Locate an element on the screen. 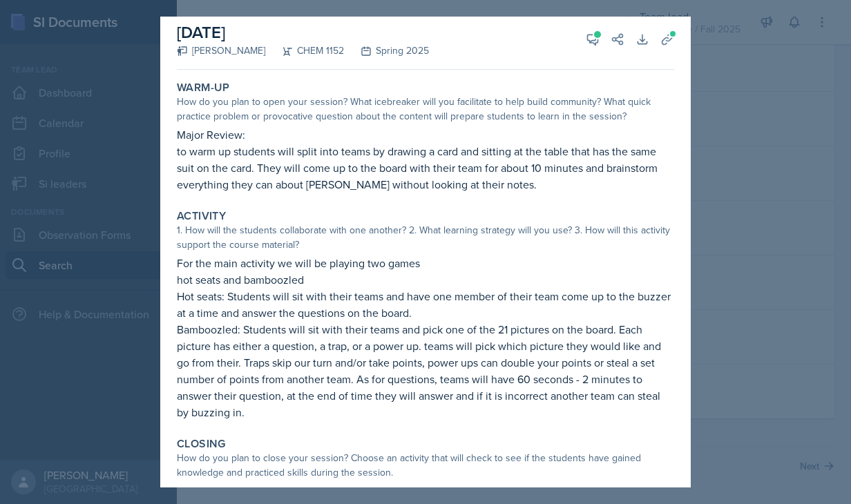  div: 1. How will the students collaborate with one another? 2. What learning strategy will you use? 3.... is located at coordinates (426, 238).